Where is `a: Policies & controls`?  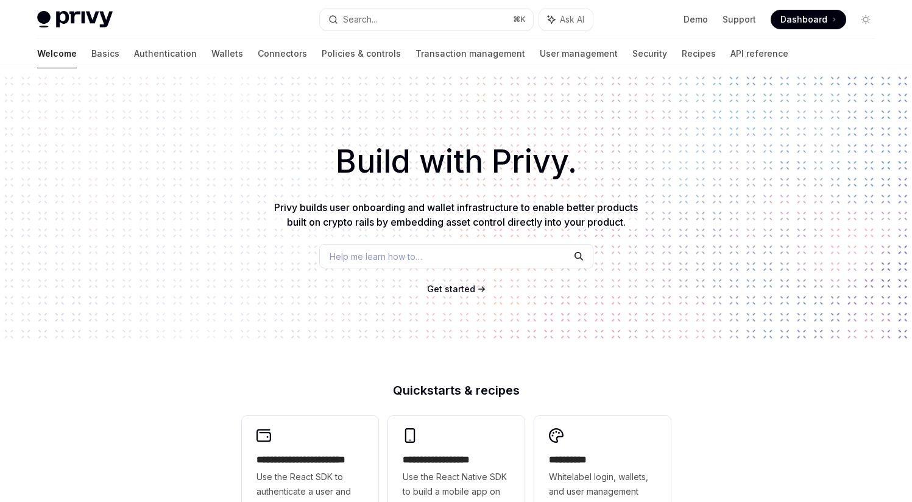 a: Policies & controls is located at coordinates (361, 54).